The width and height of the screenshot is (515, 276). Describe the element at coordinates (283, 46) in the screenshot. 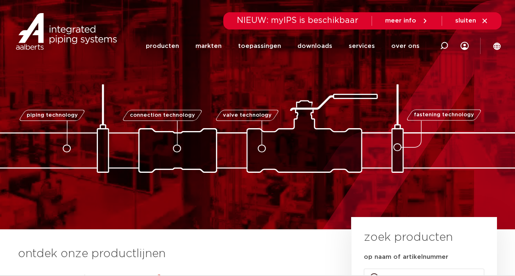

I see `nav: Menu` at that location.